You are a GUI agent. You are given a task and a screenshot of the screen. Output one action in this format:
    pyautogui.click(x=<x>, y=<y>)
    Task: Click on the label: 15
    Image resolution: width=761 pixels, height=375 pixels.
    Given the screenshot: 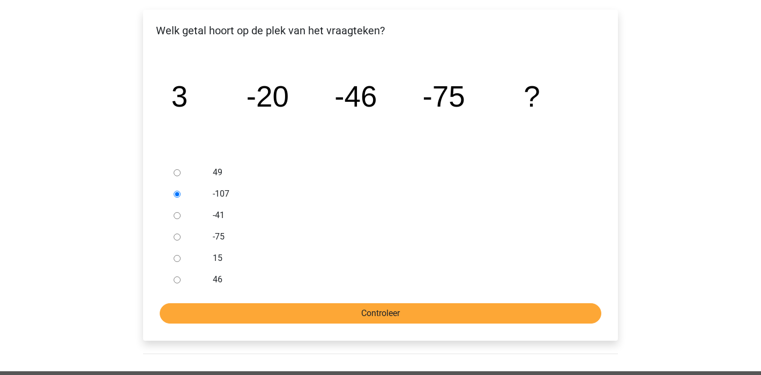 What is the action you would take?
    pyautogui.click(x=398, y=258)
    